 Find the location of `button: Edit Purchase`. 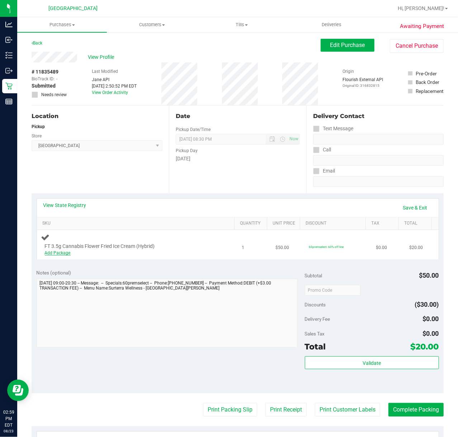

button: Edit Purchase is located at coordinates (348, 45).